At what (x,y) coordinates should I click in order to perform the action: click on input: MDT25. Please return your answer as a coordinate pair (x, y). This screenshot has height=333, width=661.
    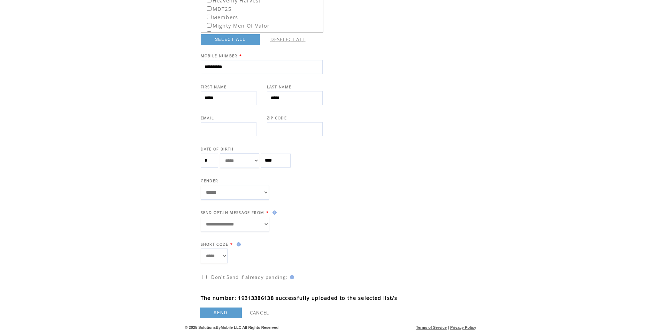
    Looking at the image, I should click on (209, 8).